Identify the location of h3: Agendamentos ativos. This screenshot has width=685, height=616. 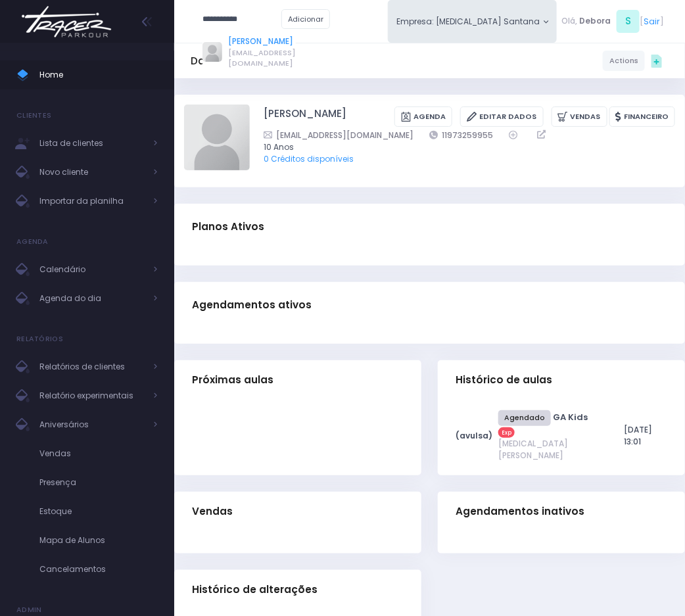
(252, 305).